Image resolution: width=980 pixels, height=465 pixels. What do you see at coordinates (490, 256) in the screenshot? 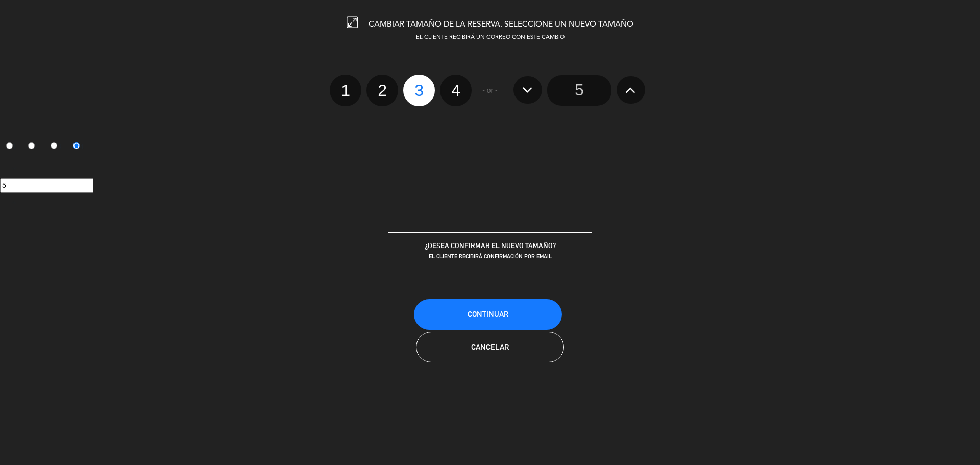
I see `span: EL CLIENTE RECIBIRÁ CONFIRMACIÓN POR EMAIL` at bounding box center [490, 256].